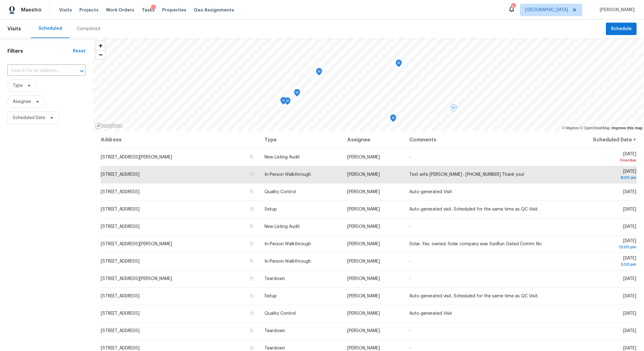 The image size is (644, 351). Describe the element at coordinates (282, 157) in the screenshot. I see `span: New Listing Audit` at that location.